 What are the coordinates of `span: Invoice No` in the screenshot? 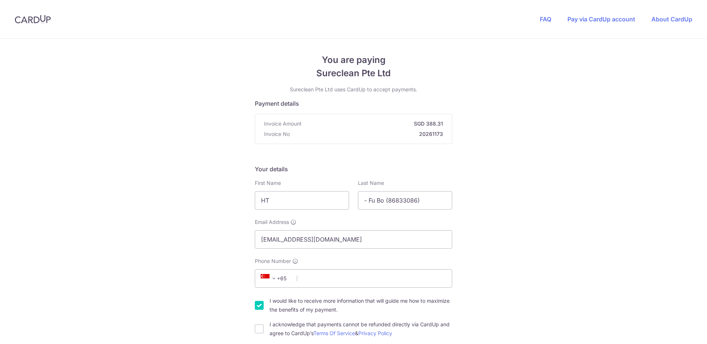 It's located at (277, 134).